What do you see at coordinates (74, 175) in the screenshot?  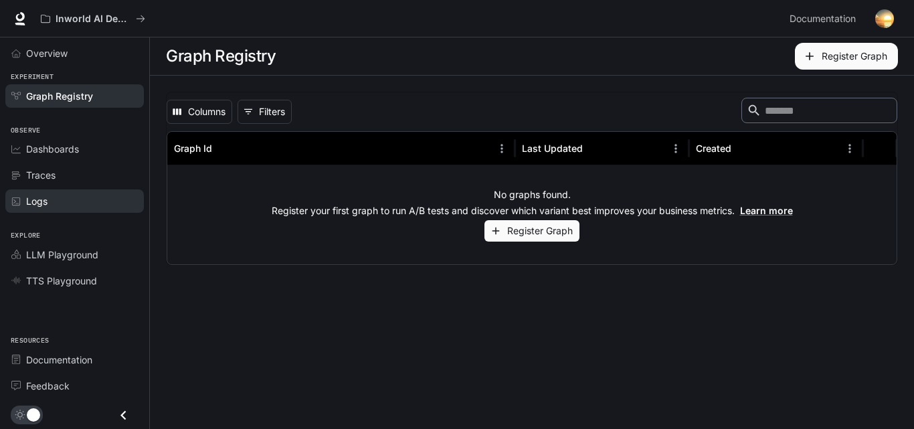 I see `a: Traces` at bounding box center [74, 175].